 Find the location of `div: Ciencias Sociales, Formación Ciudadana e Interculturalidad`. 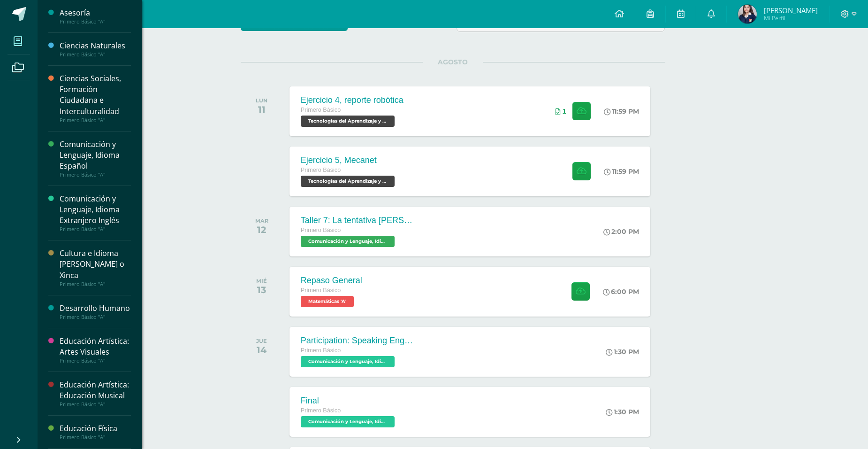

div: Ciencias Sociales, Formación Ciudadana e Interculturalidad is located at coordinates (95, 95).